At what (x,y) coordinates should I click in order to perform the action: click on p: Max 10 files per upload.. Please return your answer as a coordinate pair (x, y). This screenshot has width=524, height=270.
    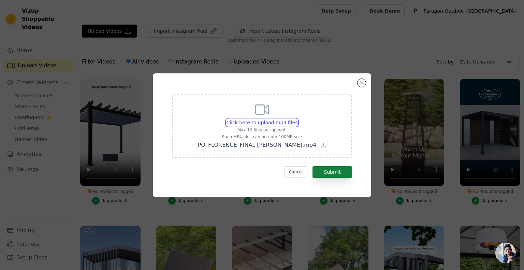
    Looking at the image, I should click on (262, 130).